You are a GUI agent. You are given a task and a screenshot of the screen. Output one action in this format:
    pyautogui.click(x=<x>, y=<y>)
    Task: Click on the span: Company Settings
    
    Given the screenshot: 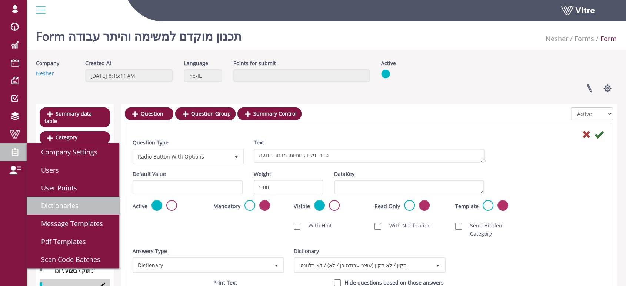 What is the action you would take?
    pyautogui.click(x=65, y=152)
    